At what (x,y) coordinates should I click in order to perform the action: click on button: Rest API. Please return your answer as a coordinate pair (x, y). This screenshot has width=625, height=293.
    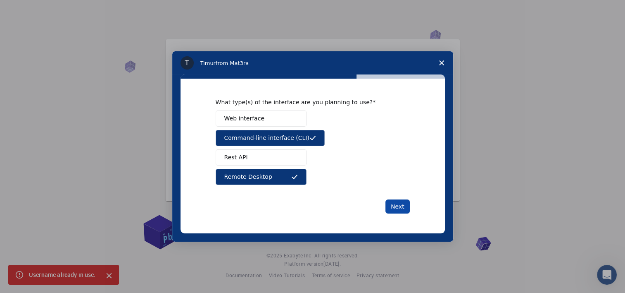
    Looking at the image, I should click on (261, 157).